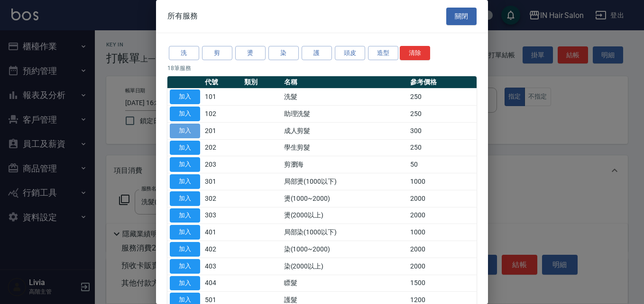 This screenshot has width=644, height=304. Describe the element at coordinates (184, 53) in the screenshot. I see `button: 洗` at that location.